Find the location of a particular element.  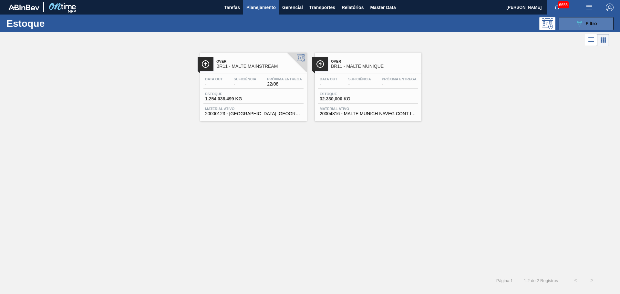

span: 22/08 is located at coordinates (285, 84).